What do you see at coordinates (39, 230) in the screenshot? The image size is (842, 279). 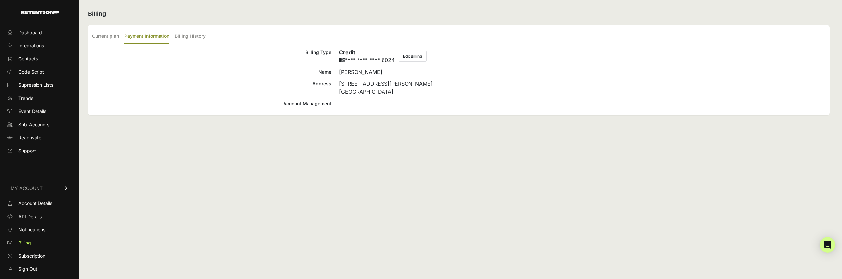 I see `a: Notifications` at bounding box center [39, 230].